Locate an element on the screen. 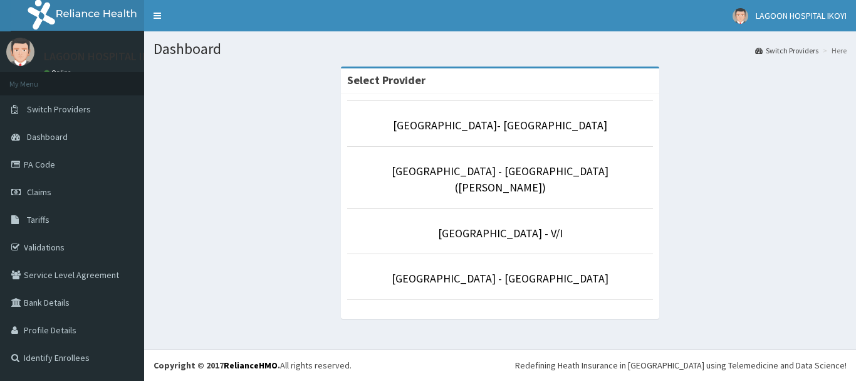 The width and height of the screenshot is (856, 381). li: Here is located at coordinates (833, 50).